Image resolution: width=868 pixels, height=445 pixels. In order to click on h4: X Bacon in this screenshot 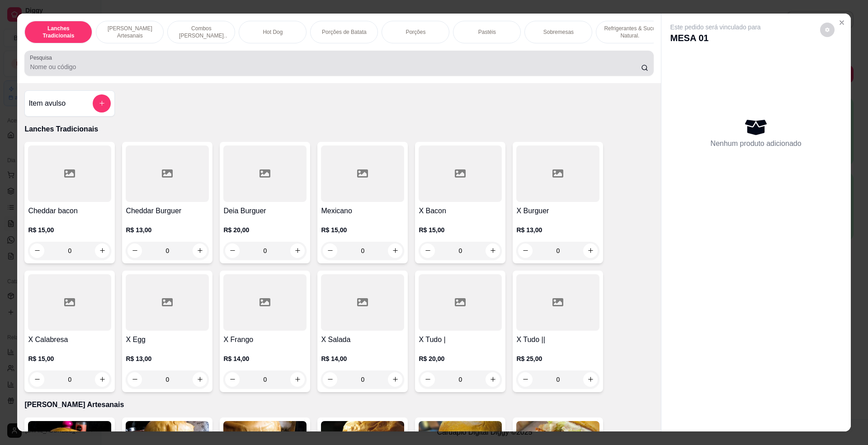, I will do `click(460, 211)`.